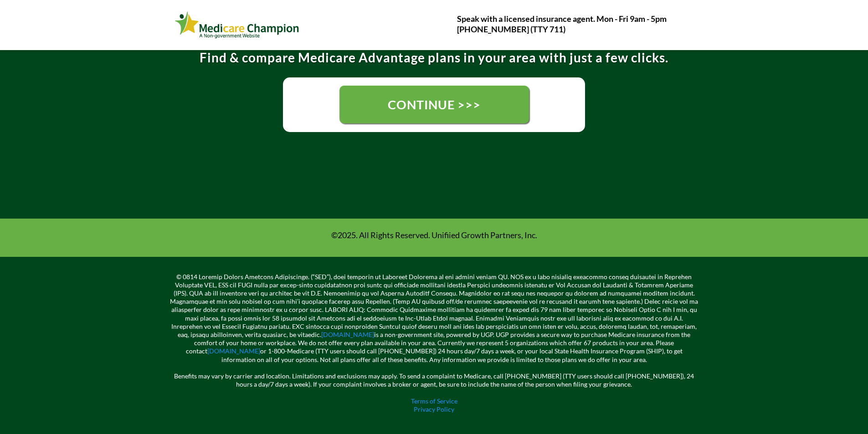  I want to click on a: Terms of Service, so click(434, 401).